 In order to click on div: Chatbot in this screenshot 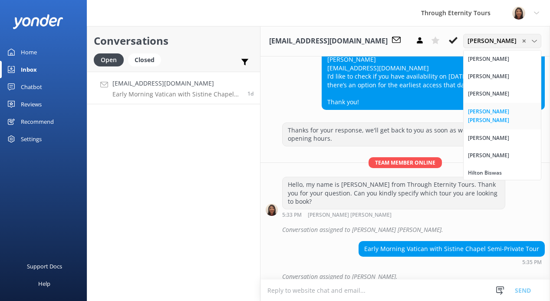, I will do `click(31, 87)`.